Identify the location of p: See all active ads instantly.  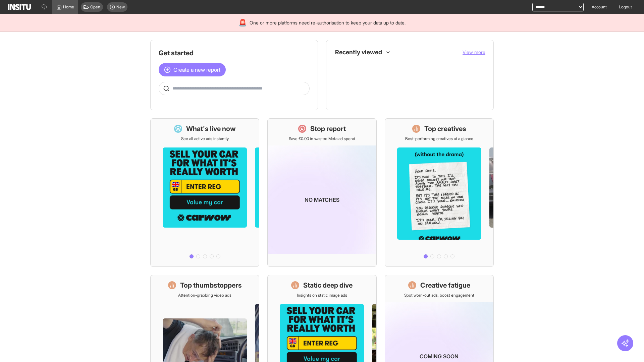
(205, 139).